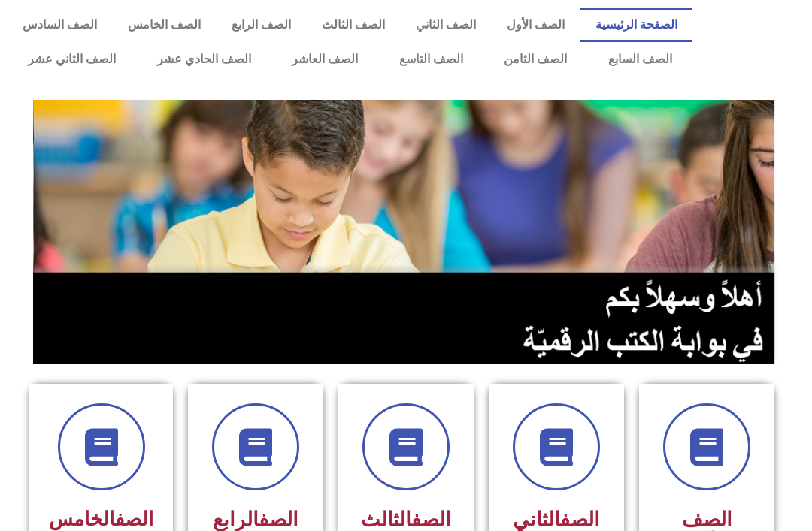 The image size is (812, 531). Describe the element at coordinates (204, 60) in the screenshot. I see `a: الصف الحادي عشر` at that location.